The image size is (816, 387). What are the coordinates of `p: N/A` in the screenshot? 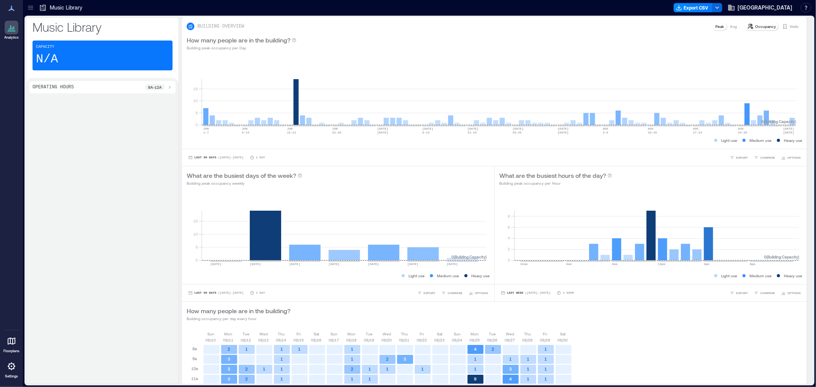 It's located at (47, 59).